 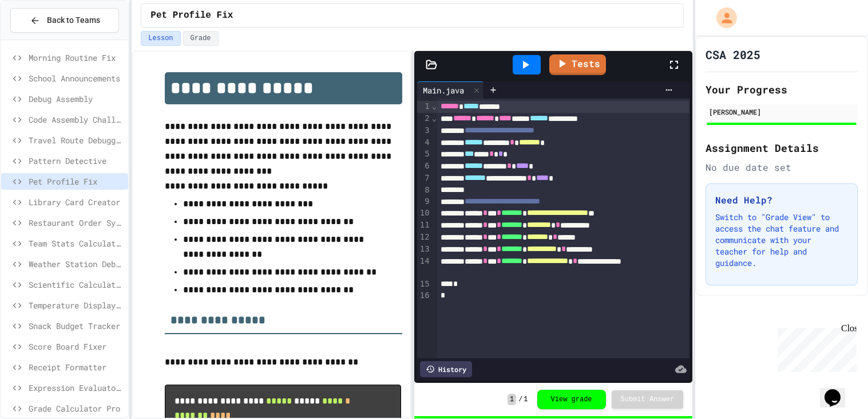 I want to click on div: 16, so click(x=424, y=296).